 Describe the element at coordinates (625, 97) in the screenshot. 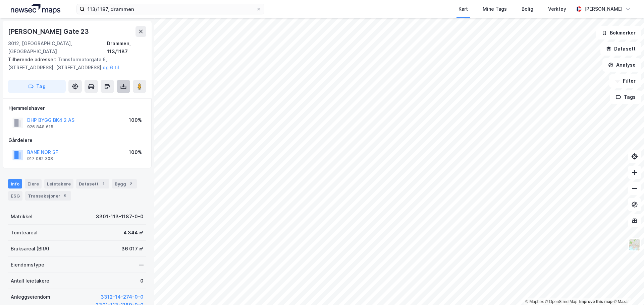

I see `button: Tags` at that location.